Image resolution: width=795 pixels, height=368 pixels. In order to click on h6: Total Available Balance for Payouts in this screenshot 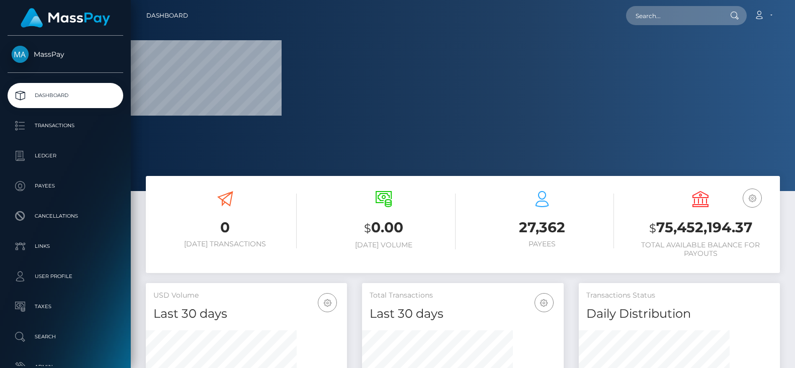, I will do `click(700, 249)`.